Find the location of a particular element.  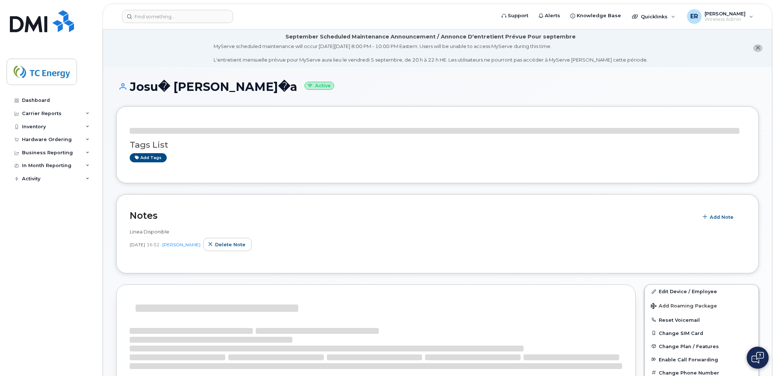

button: Add Roaming Package is located at coordinates (702, 305).